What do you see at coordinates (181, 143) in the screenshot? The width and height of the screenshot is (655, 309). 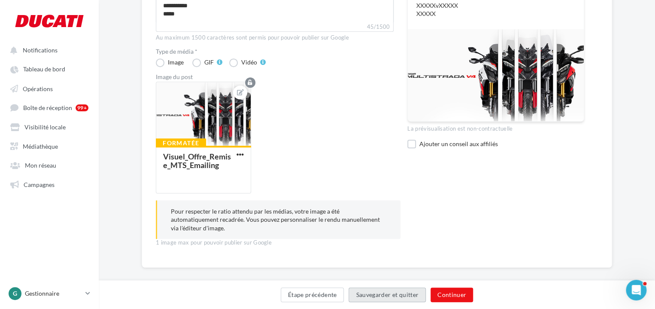 I see `div: Formatée` at bounding box center [181, 143].